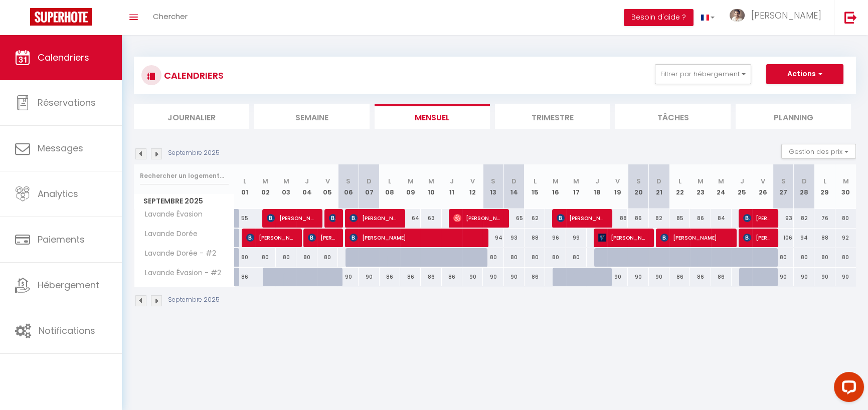  Describe the element at coordinates (410, 187) in the screenshot. I see `th: 09` at that location.